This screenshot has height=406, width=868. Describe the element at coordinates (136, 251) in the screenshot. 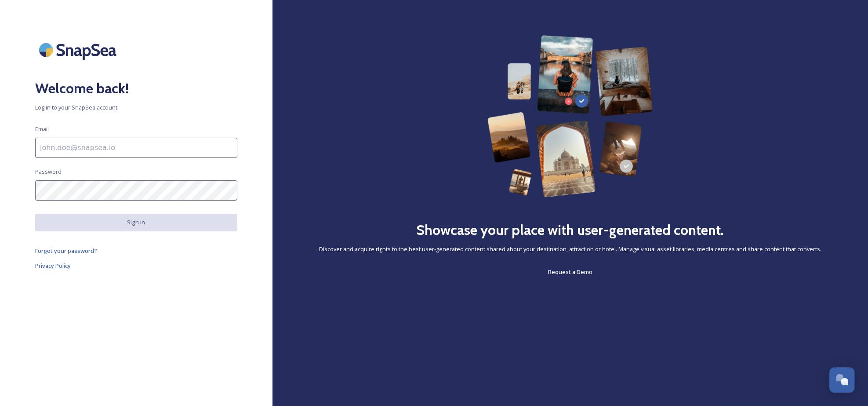

I see `a: Forgot your password?` at that location.